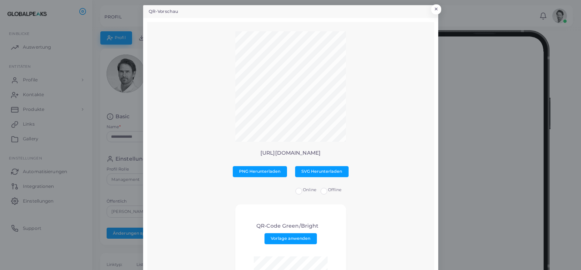 The image size is (581, 270). Describe the element at coordinates (436, 9) in the screenshot. I see `button: Close` at that location.